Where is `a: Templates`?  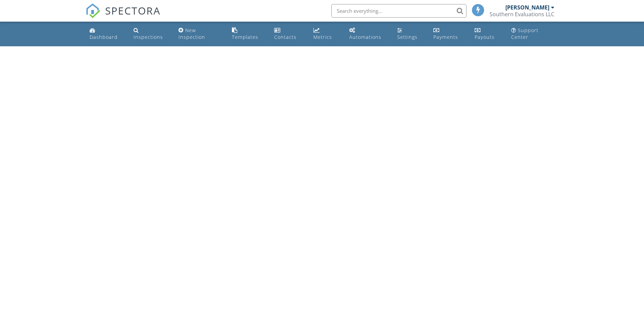 a: Templates is located at coordinates (247, 34).